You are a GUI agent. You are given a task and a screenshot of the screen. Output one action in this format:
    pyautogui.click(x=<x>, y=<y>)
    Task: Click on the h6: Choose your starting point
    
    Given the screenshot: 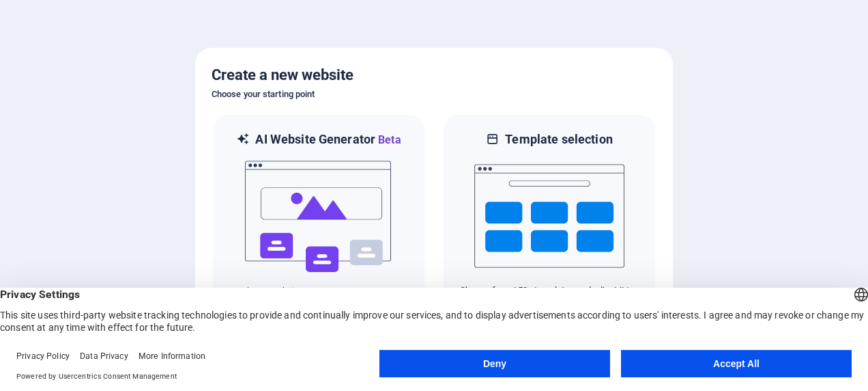 What is the action you would take?
    pyautogui.click(x=434, y=95)
    